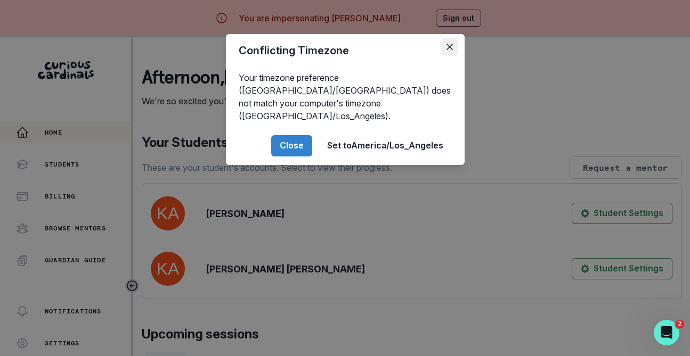 Image resolution: width=690 pixels, height=356 pixels. Describe the element at coordinates (680, 324) in the screenshot. I see `span: 2` at that location.